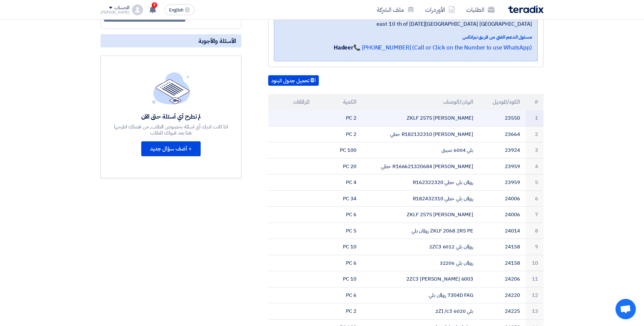 The width and height of the screenshot is (644, 326). Describe the element at coordinates (535, 150) in the screenshot. I see `td: 3` at that location.